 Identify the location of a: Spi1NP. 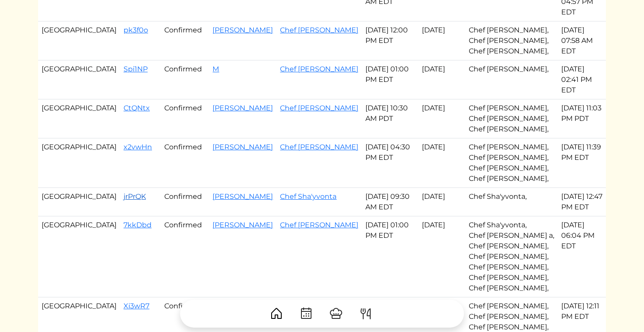
(135, 69).